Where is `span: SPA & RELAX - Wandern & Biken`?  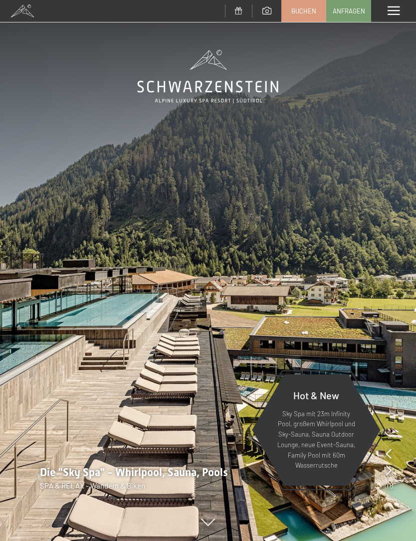 span: SPA & RELAX - Wandern & Biken is located at coordinates (92, 486).